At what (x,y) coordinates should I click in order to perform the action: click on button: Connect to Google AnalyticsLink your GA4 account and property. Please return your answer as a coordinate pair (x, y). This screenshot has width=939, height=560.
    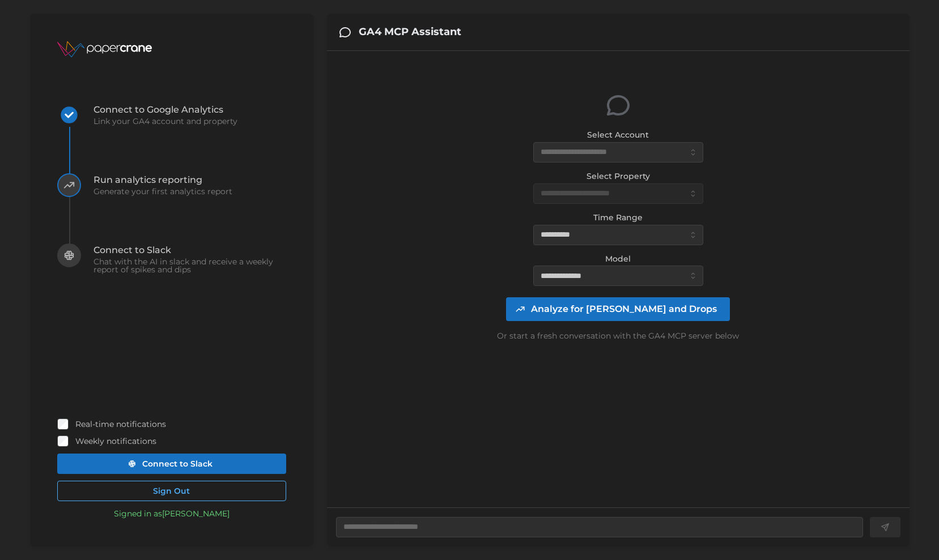
    Looking at the image, I should click on (147, 138).